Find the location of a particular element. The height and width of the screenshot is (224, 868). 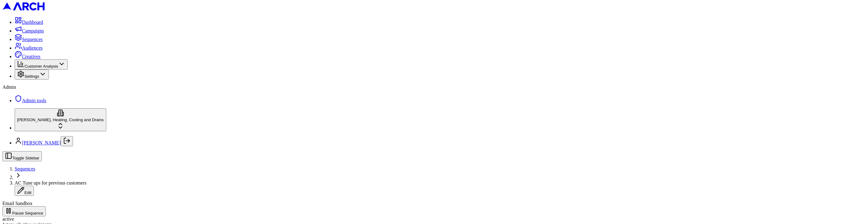

div: Admin is located at coordinates (434, 87).